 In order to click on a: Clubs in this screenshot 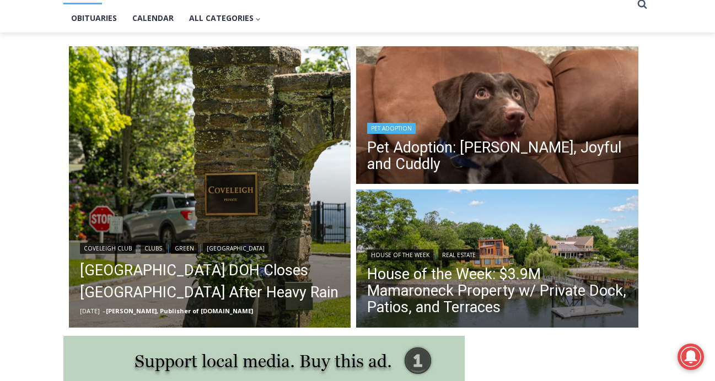, I will do `click(153, 249)`.